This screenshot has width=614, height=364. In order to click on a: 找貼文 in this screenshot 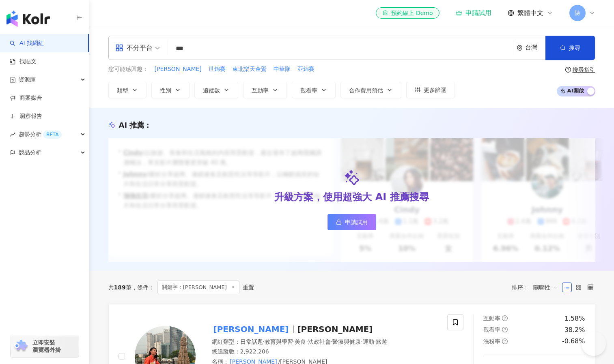, I will do `click(23, 62)`.